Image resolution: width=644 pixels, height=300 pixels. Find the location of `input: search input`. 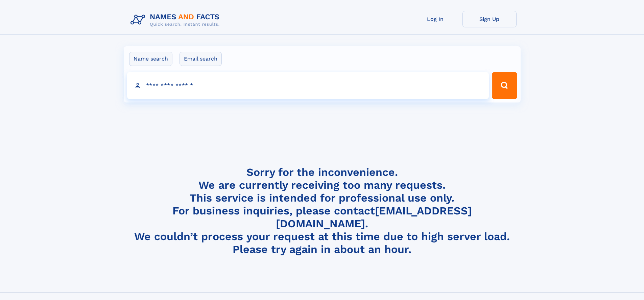

input: search input is located at coordinates (308, 86).